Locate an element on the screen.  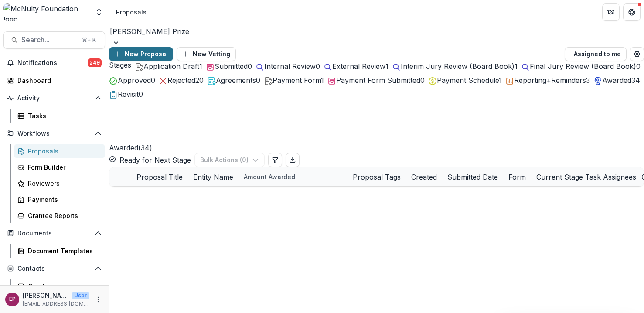
button: Internal Review0 is located at coordinates (288, 66).